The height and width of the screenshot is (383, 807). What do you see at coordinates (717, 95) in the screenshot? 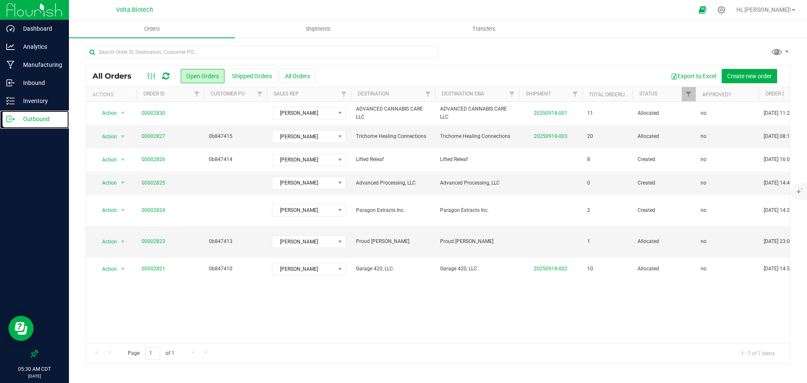
I see `a: Approved?` at bounding box center [717, 95].